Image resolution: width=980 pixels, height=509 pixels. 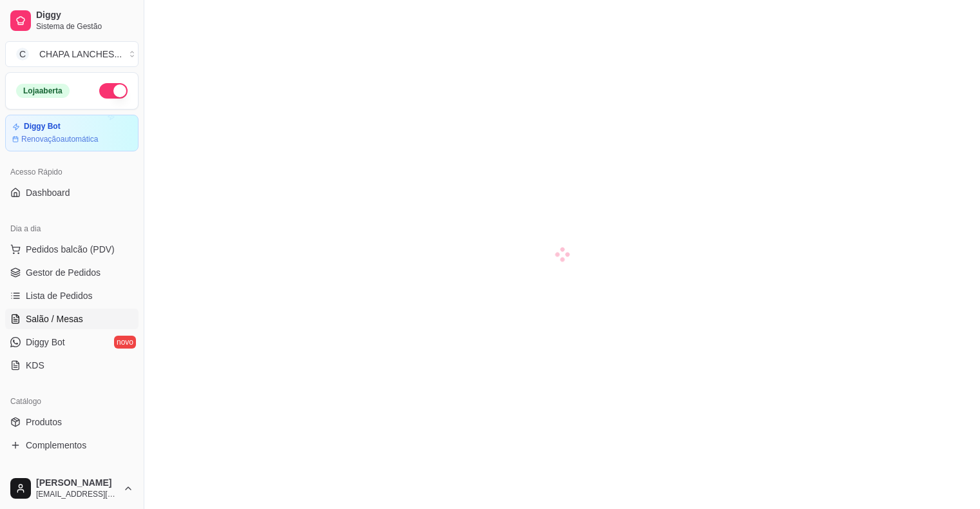 I want to click on button: Alterar Status, so click(x=114, y=91).